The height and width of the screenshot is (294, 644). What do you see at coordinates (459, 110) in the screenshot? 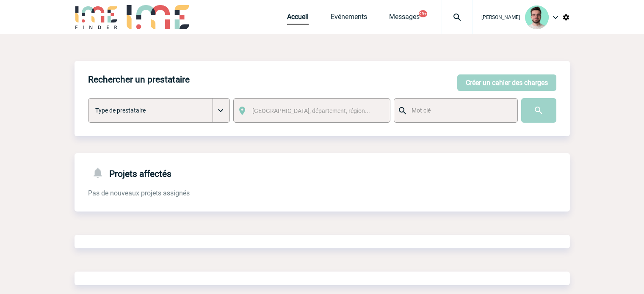
I see `input: Mot clé` at bounding box center [459, 110].